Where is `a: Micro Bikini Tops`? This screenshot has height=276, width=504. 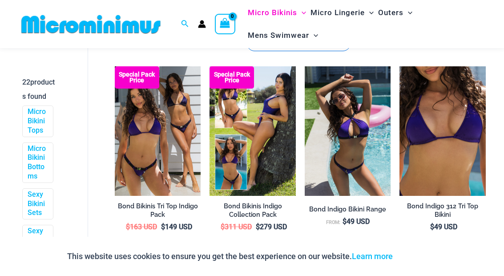 a: Micro Bikini Tops is located at coordinates (37, 121).